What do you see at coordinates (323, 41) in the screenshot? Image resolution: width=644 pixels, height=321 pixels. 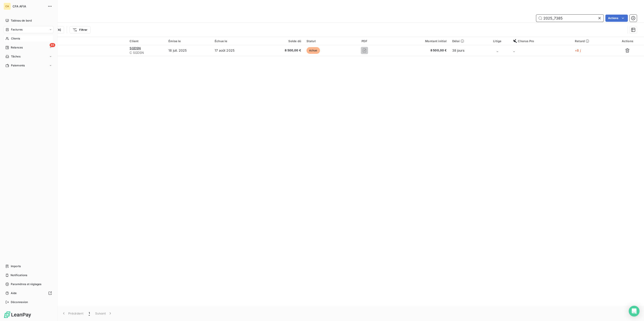 I see `div: Statut` at bounding box center [323, 41].